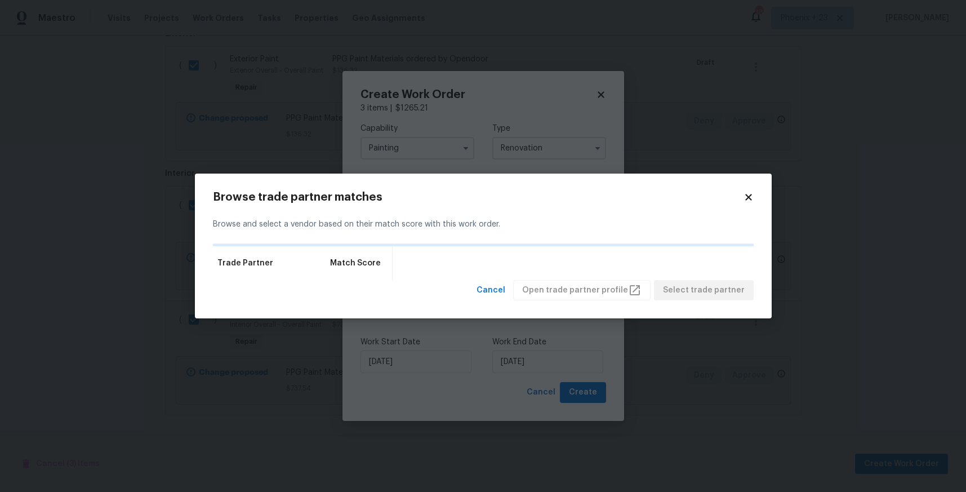 This screenshot has height=492, width=966. I want to click on span: Match Score, so click(356, 263).